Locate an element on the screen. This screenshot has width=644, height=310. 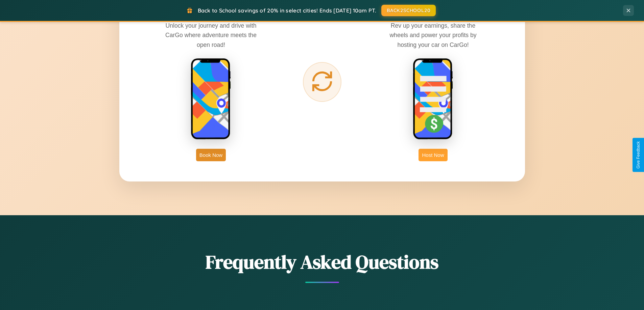
img: host phone is located at coordinates (433, 99).